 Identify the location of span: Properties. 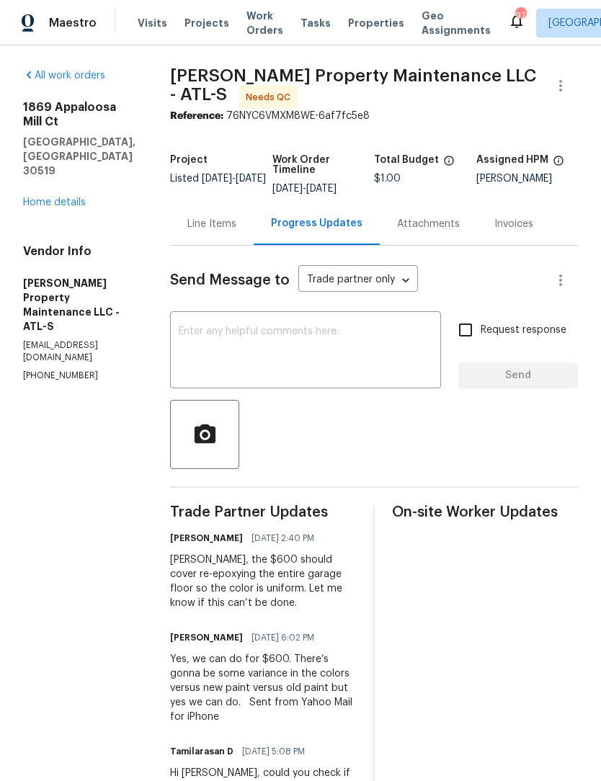
(376, 23).